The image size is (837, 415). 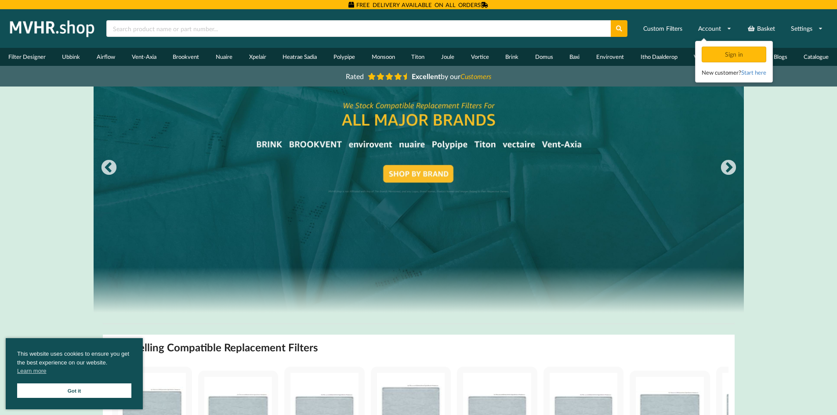 What do you see at coordinates (754, 73) in the screenshot?
I see `a: Start here` at bounding box center [754, 73].